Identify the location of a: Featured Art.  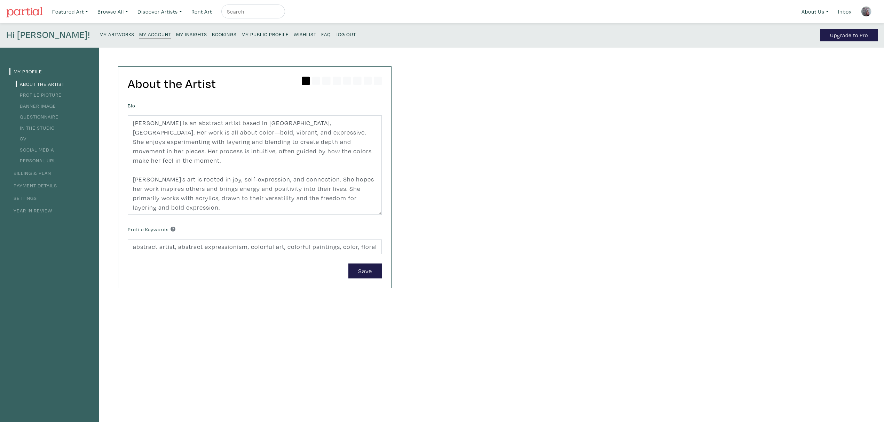
(70, 11).